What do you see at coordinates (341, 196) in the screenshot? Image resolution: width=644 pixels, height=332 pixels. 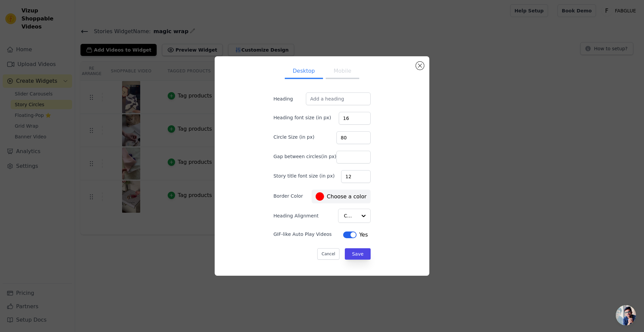 I see `label: Choose a color` at bounding box center [341, 196].